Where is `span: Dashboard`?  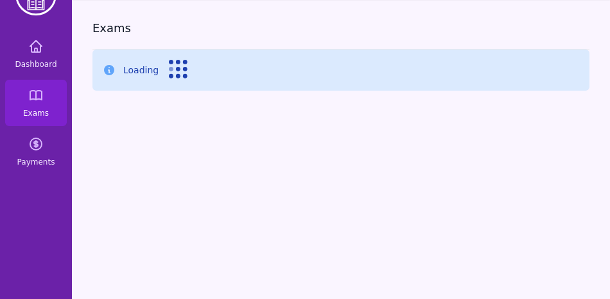
span: Dashboard is located at coordinates (35, 64).